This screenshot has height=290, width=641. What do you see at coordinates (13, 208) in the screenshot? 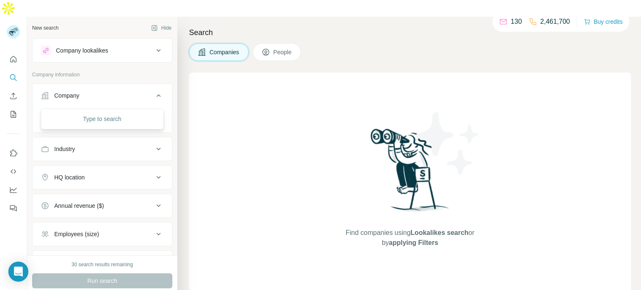
I see `button: Feedback` at bounding box center [13, 208].